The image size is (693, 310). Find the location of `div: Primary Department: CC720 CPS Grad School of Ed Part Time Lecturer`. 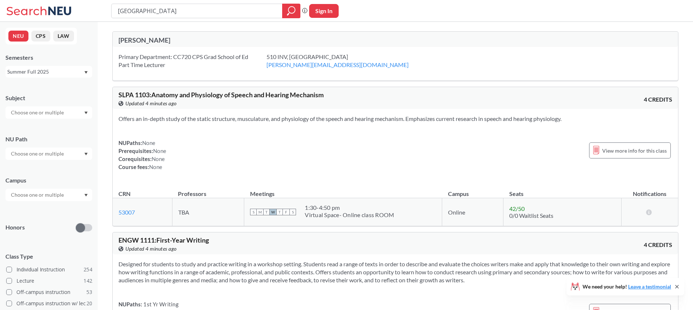

div: Primary Department: CC720 CPS Grad School of Ed Part Time Lecturer is located at coordinates (193, 61).